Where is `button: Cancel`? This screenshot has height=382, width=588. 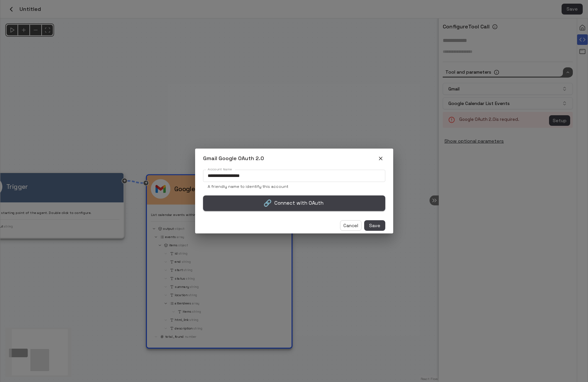
button: Cancel is located at coordinates (351, 226).